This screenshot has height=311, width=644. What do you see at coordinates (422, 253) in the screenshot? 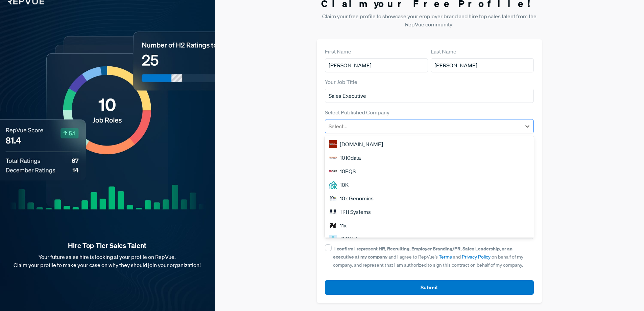
I see `strong: I confirm I represent HR, Recruiting, Employer Branding/PR, Sales Leadership, or an executive at ...` at bounding box center [422, 253].